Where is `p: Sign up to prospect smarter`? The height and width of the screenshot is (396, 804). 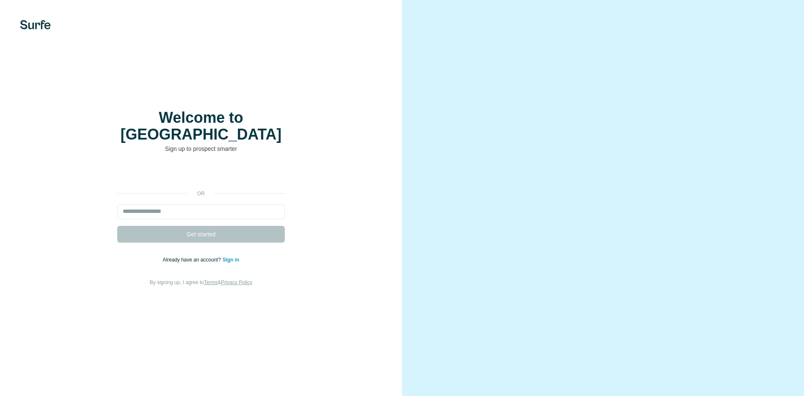
p: Sign up to prospect smarter is located at coordinates (201, 149).